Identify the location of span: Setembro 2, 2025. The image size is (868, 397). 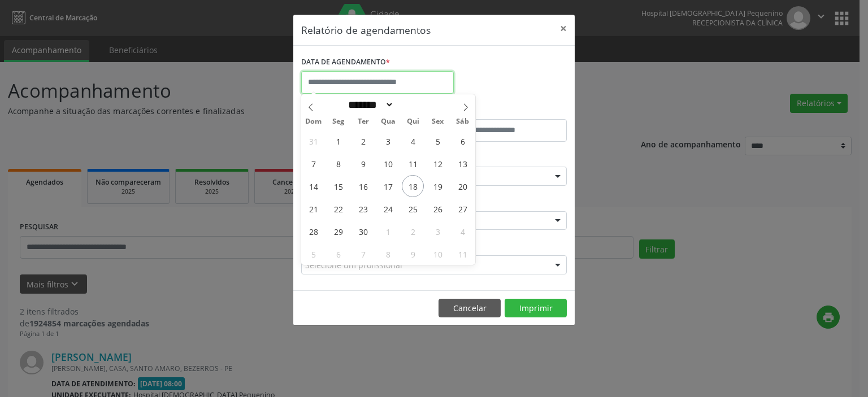
(363, 141).